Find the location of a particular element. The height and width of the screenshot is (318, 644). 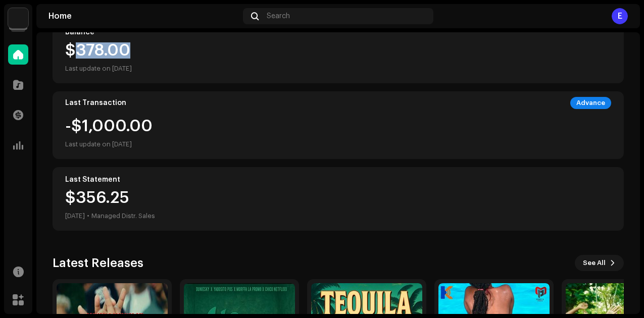

div: Last Statement is located at coordinates (338, 180).